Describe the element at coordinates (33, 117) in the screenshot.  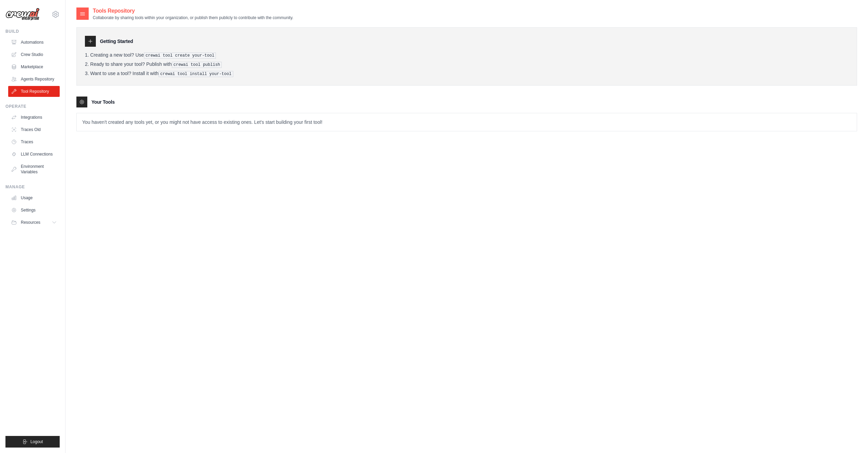
I see `a: Integrations` at that location.